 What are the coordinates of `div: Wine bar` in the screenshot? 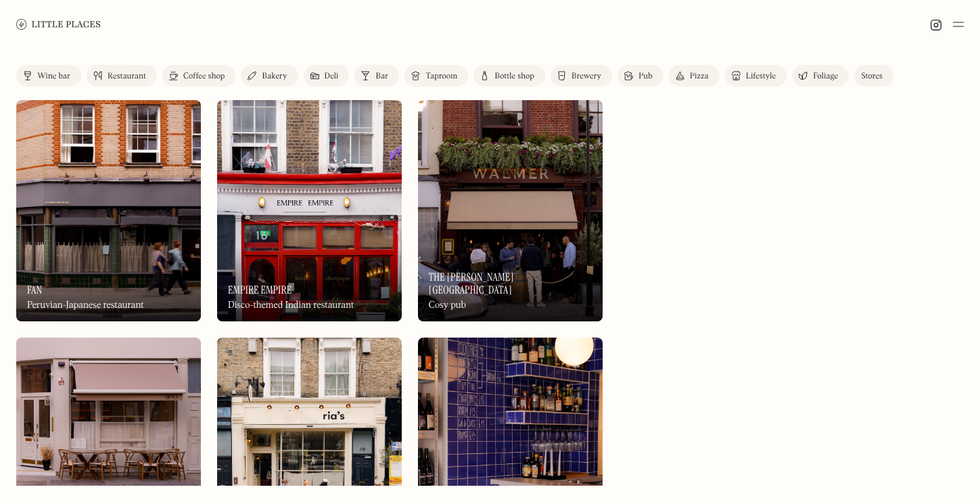 It's located at (53, 77).